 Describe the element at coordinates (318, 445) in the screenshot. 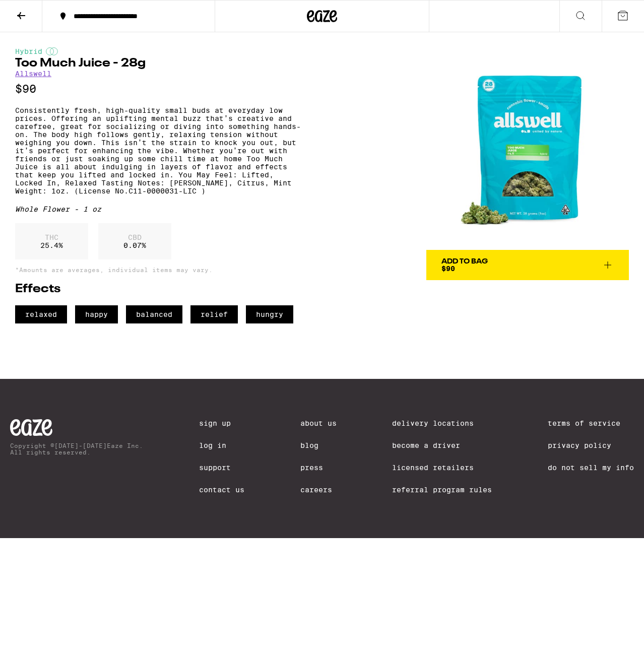

I see `a: Blog` at that location.